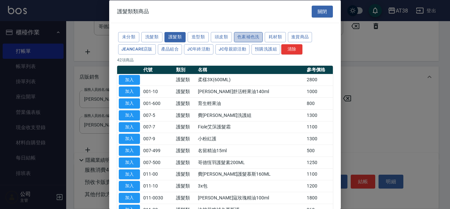 The height and width of the screenshot is (209, 450). What do you see at coordinates (158, 198) in the screenshot?
I see `td: 011-0030` at bounding box center [158, 198].